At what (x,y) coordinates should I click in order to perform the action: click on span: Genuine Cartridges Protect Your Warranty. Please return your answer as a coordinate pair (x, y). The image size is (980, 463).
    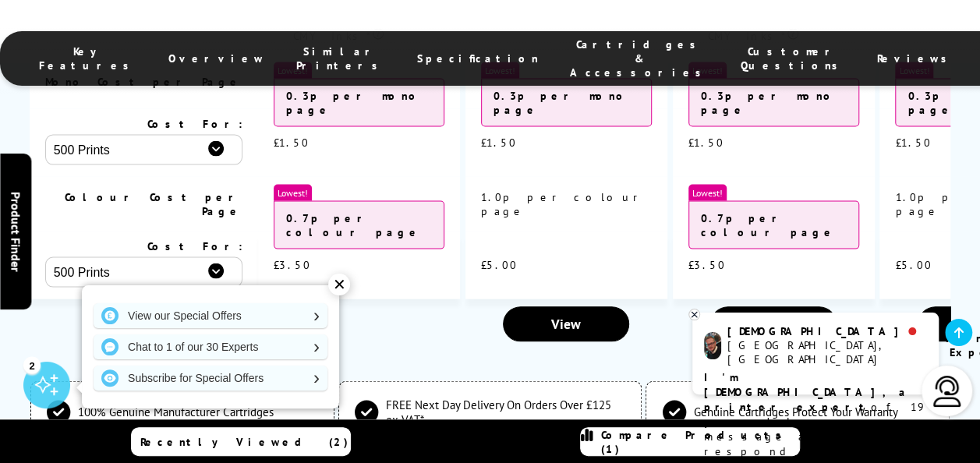
    Looking at the image, I should click on (795, 412).